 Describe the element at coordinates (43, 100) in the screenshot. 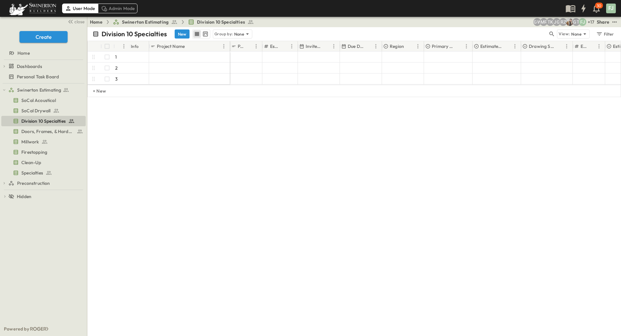

I see `div: SoCal Acousticaltest` at that location.